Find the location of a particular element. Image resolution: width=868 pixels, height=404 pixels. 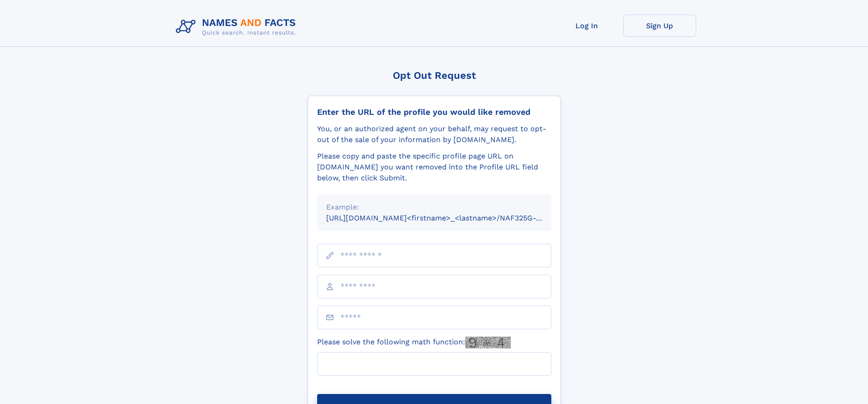

img: Logo Names and Facts is located at coordinates (238, 27).